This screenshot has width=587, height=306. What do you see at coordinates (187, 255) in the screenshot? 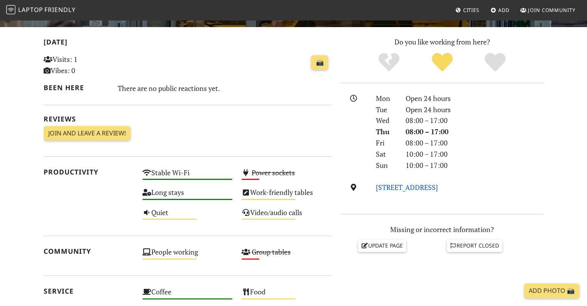
I see `div: People working` at bounding box center [187, 255].